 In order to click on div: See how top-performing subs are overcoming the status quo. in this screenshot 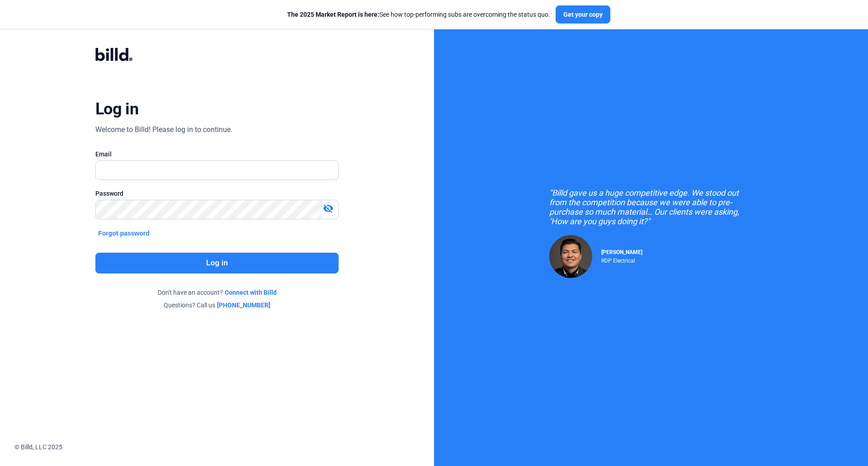, I will do `click(419, 15)`.